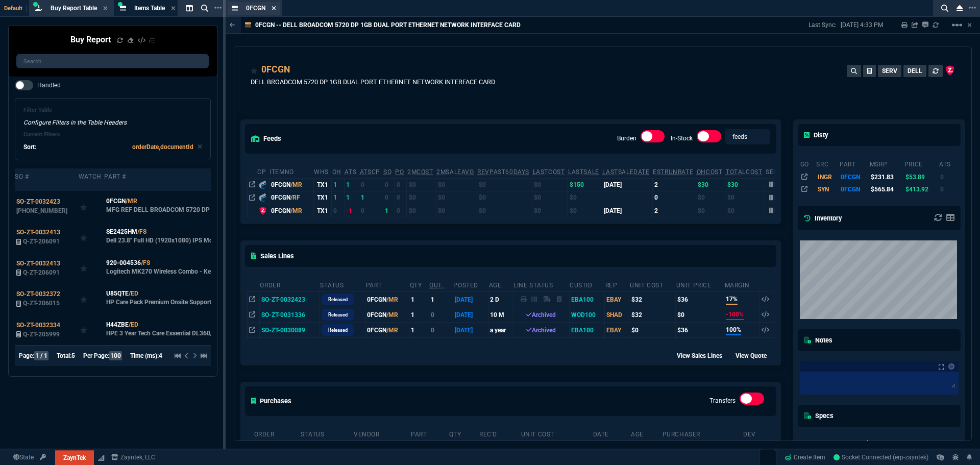  I want to click on th: WHS, so click(322, 171).